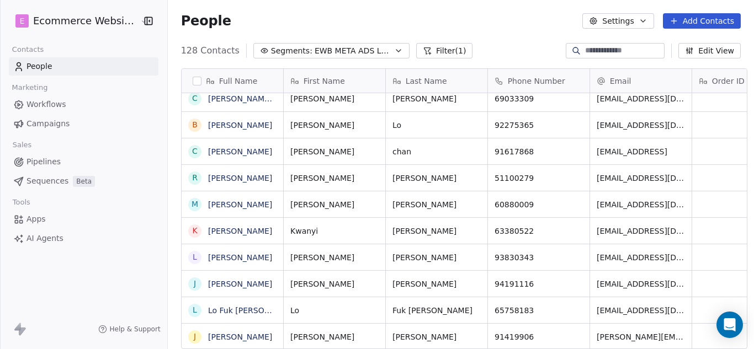 This screenshot has width=754, height=349. What do you see at coordinates (22, 21) in the screenshot?
I see `span: E` at bounding box center [22, 21].